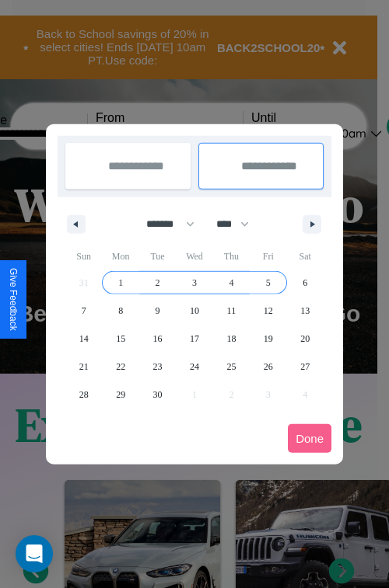  What do you see at coordinates (84, 367) in the screenshot?
I see `span: 21` at bounding box center [84, 367].